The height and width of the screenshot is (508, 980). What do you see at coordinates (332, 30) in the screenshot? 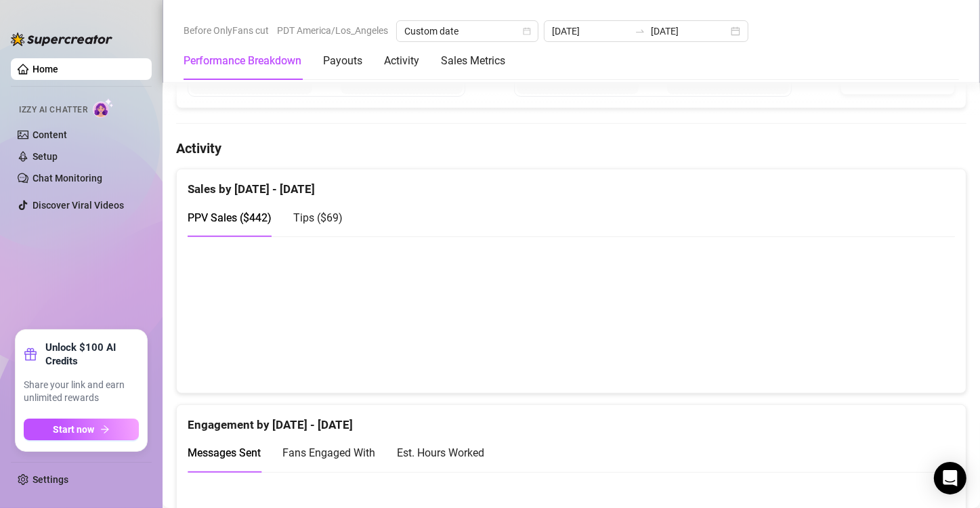
I see `span: PDT America/Los_Angeles` at bounding box center [332, 30].